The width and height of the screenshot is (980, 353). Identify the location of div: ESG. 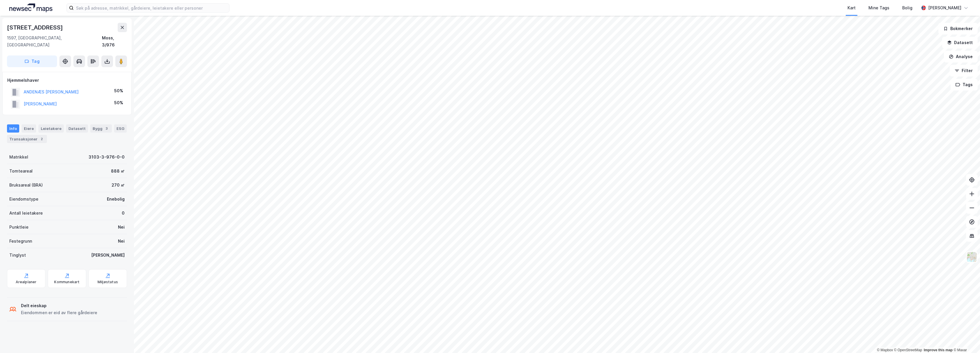
(120, 129).